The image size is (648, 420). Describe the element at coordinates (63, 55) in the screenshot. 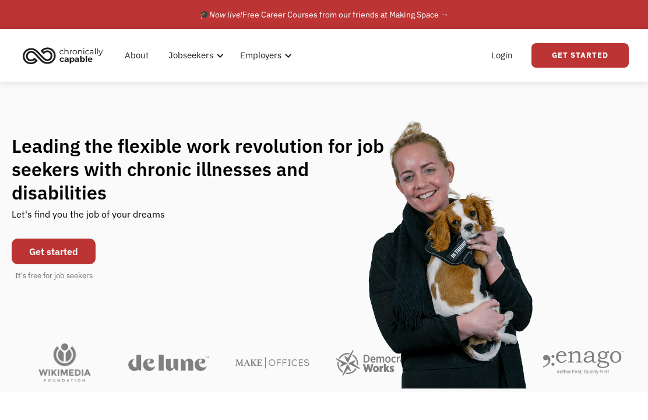

I see `img: Chronically Capable logo` at that location.